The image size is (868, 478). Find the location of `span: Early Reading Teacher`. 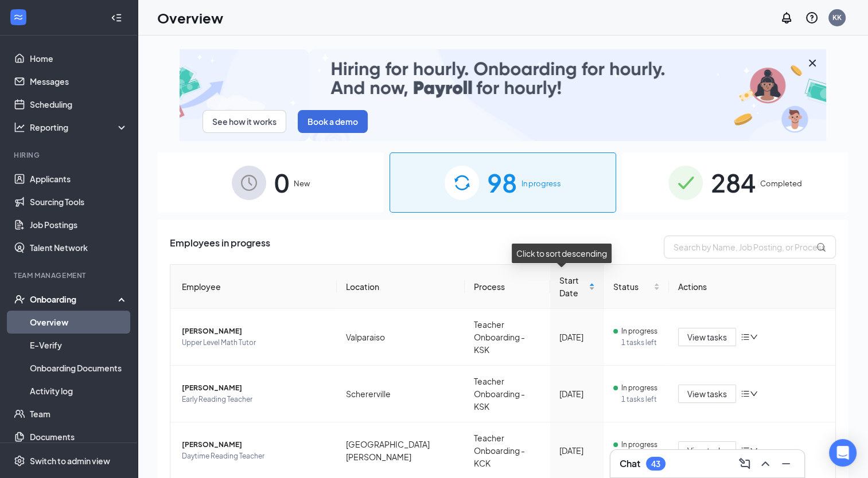

span: Early Reading Teacher is located at coordinates (255, 399).